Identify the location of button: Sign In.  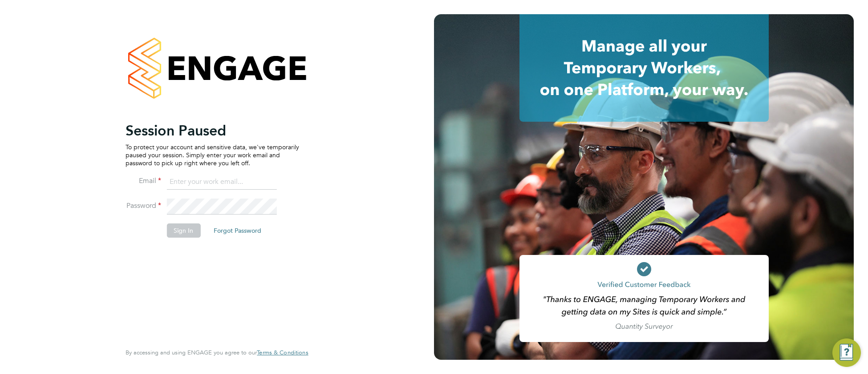
(184, 231).